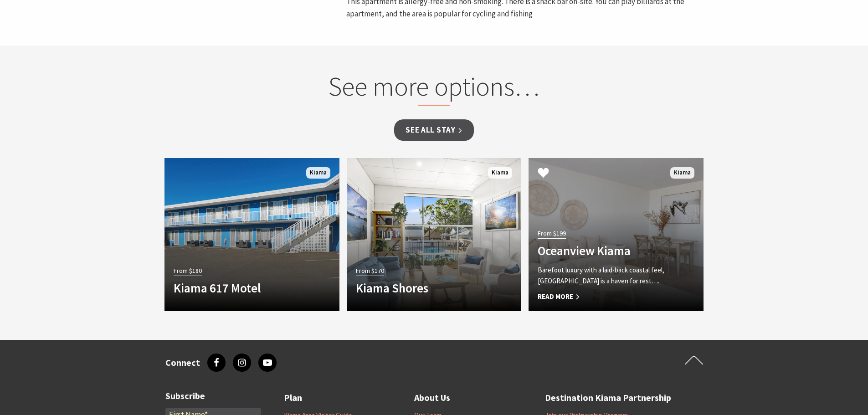 The image size is (868, 415). Describe the element at coordinates (434, 235) in the screenshot. I see `a: From $170 Kiama Shores Kiama` at that location.